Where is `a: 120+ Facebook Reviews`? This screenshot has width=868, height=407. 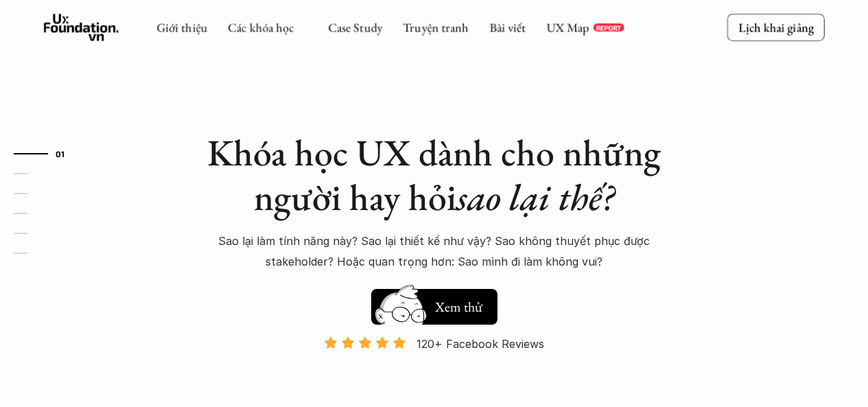 a: 120+ Facebook Reviews is located at coordinates (434, 370).